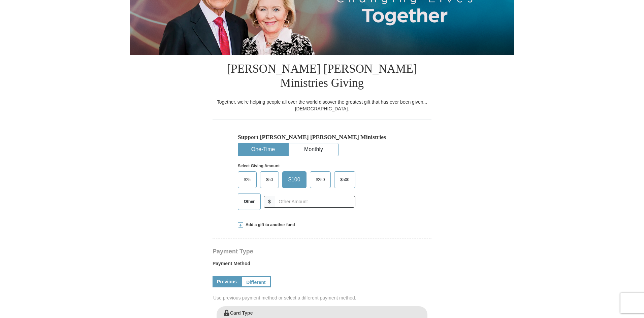 The image size is (644, 318). Describe the element at coordinates (294, 180) in the screenshot. I see `span: $100` at that location.